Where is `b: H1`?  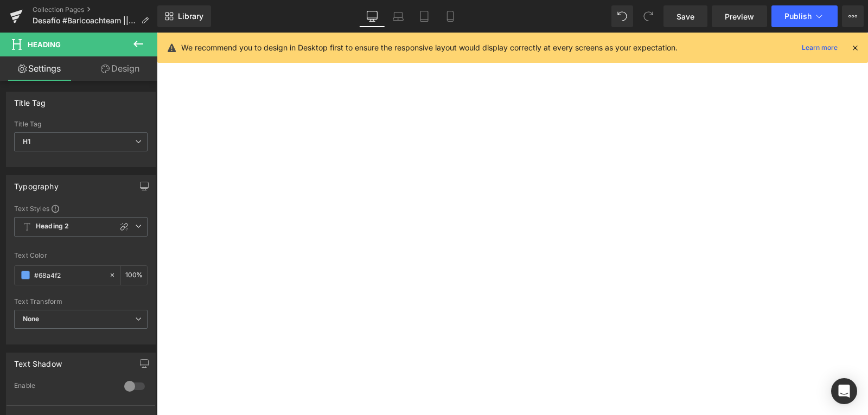 b: H1 is located at coordinates (26, 141).